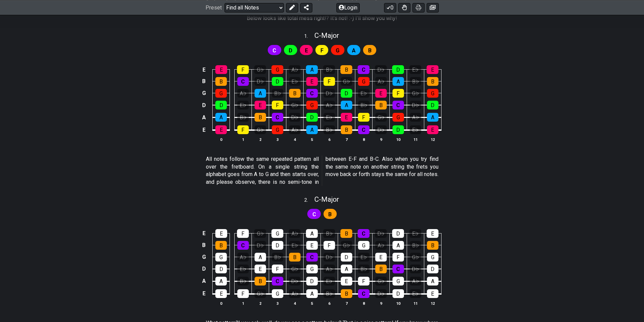  What do you see at coordinates (327, 36) in the screenshot?
I see `span: C - Major` at bounding box center [327, 36].